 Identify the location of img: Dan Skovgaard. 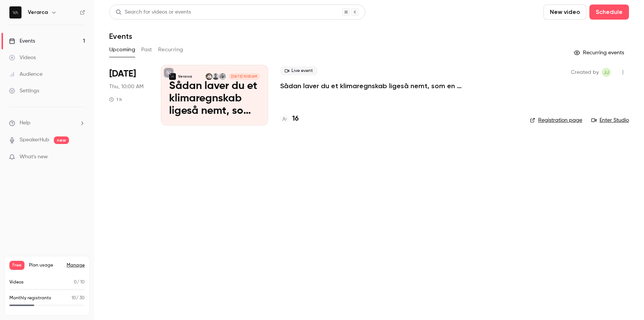
(216, 77).